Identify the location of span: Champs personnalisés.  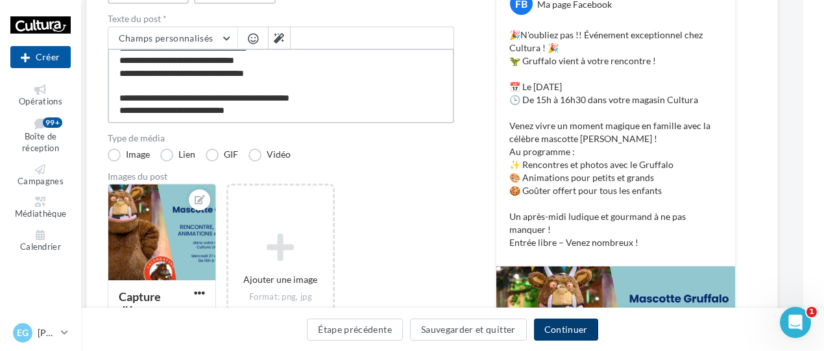
(166, 38).